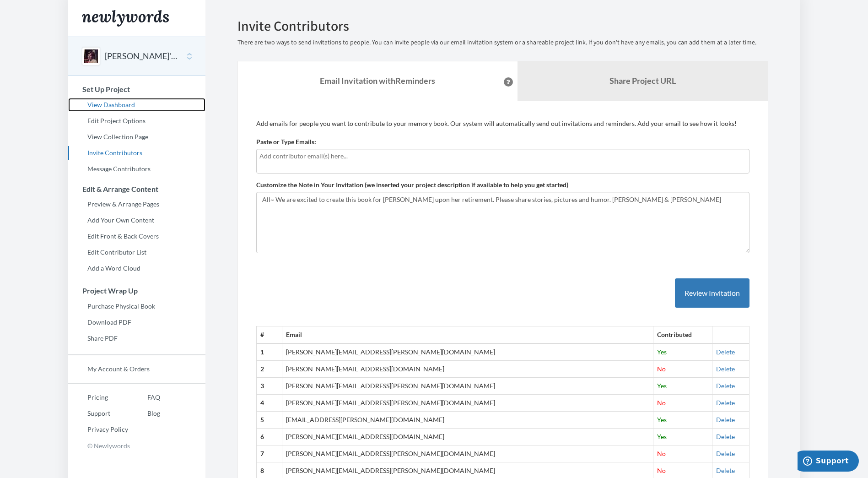 This screenshot has width=868, height=478. I want to click on strong: Email Invitation with Reminders, so click(378, 81).